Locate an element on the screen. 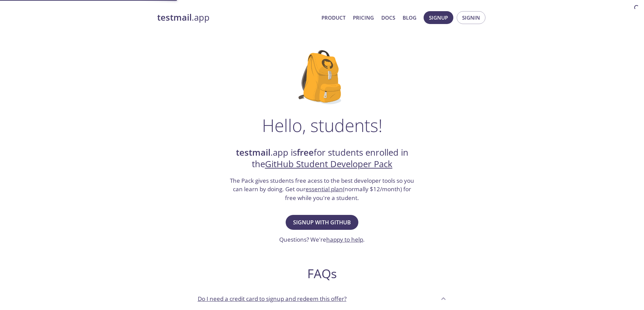 Image resolution: width=644 pixels, height=310 pixels. a: GitHub Student Developer Pack is located at coordinates (329, 163).